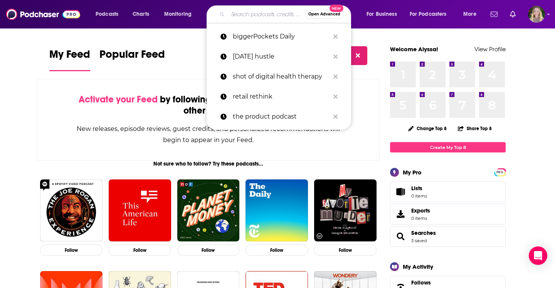 Image resolution: width=555 pixels, height=288 pixels. What do you see at coordinates (71, 211) in the screenshot?
I see `a: The Joe Rogan Experience` at bounding box center [71, 211].